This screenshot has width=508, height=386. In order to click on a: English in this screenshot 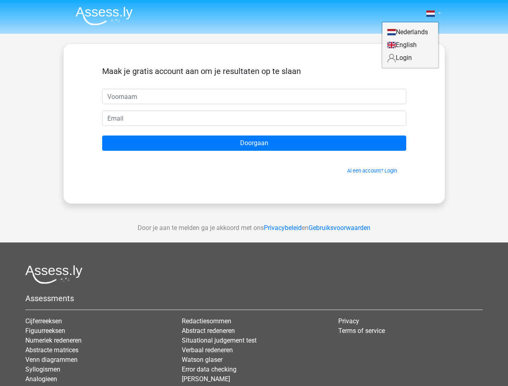, I will do `click(410, 45)`.